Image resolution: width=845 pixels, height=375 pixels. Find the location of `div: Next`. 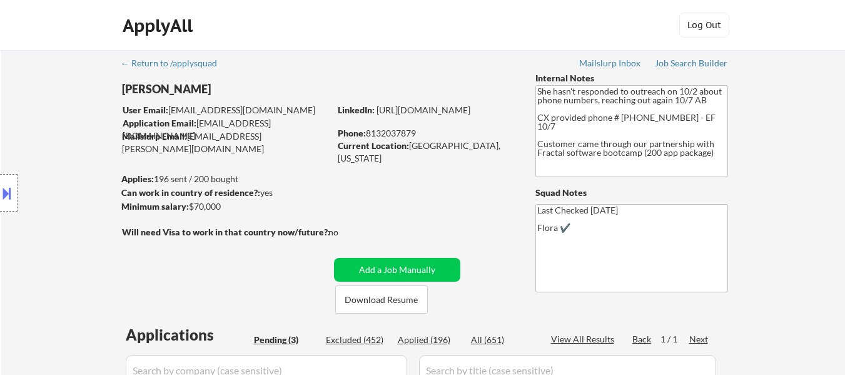

div: Next is located at coordinates (699, 339).